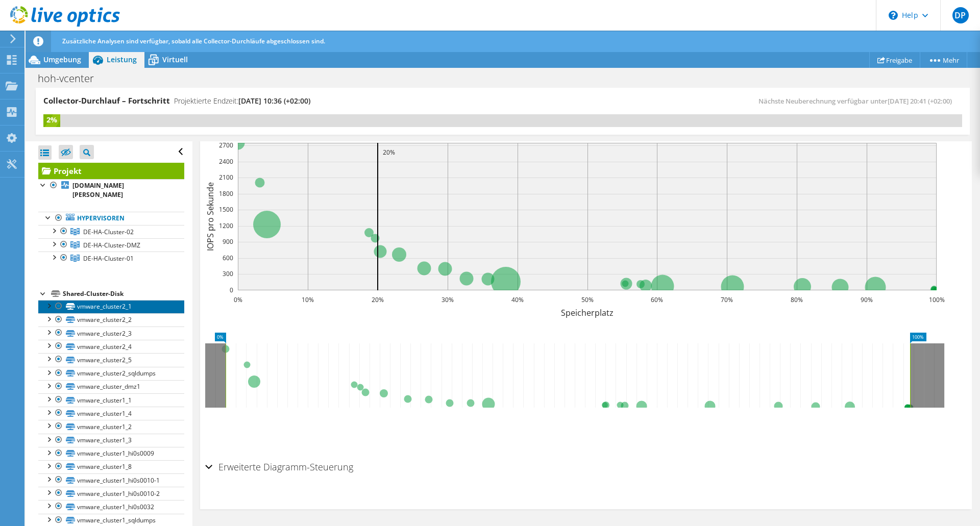  What do you see at coordinates (228, 273) in the screenshot?
I see `text: 300` at bounding box center [228, 273].